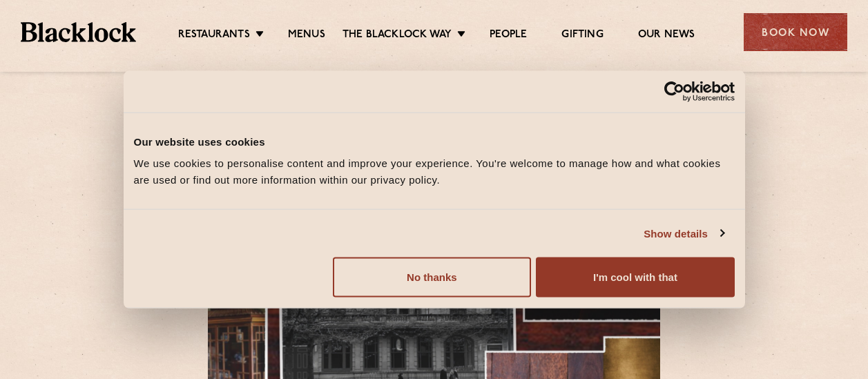 The width and height of the screenshot is (868, 379). I want to click on a: Restaurants, so click(214, 36).